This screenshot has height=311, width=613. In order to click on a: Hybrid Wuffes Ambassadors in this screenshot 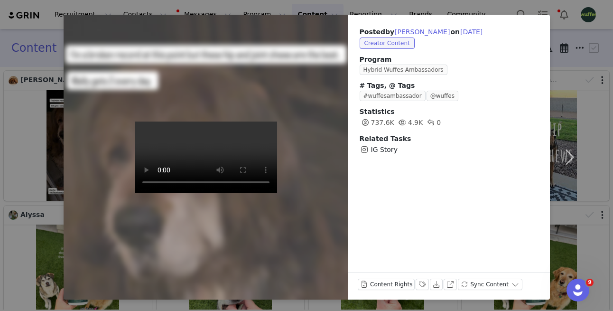, I will do `click(405, 69)`.